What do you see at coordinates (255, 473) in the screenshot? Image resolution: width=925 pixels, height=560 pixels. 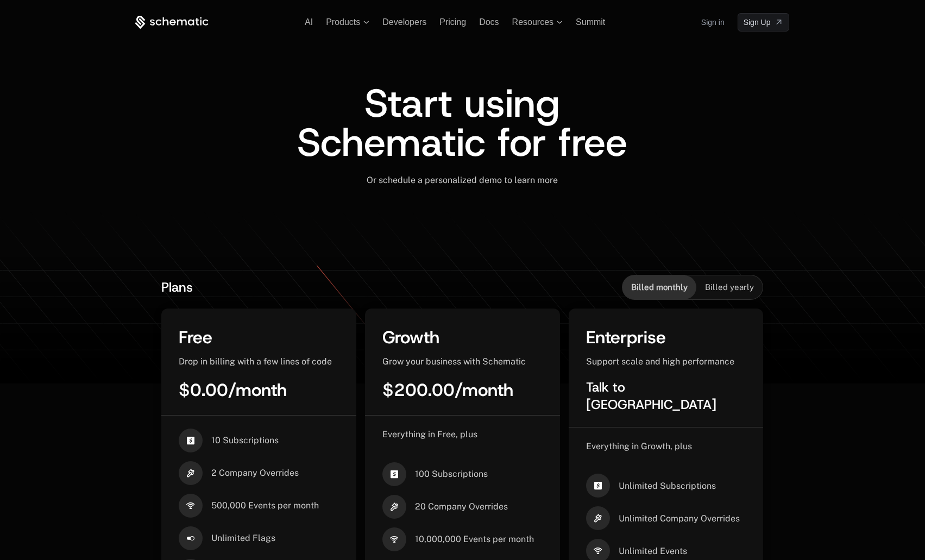 I see `span: 2 Company Overrides` at bounding box center [255, 473].